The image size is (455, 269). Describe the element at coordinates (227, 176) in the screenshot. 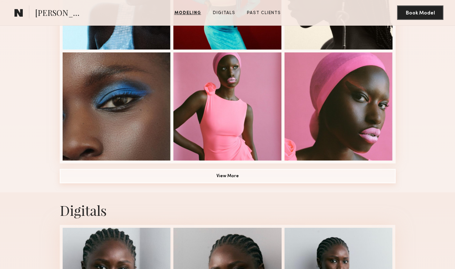

I see `button: View More` at that location.